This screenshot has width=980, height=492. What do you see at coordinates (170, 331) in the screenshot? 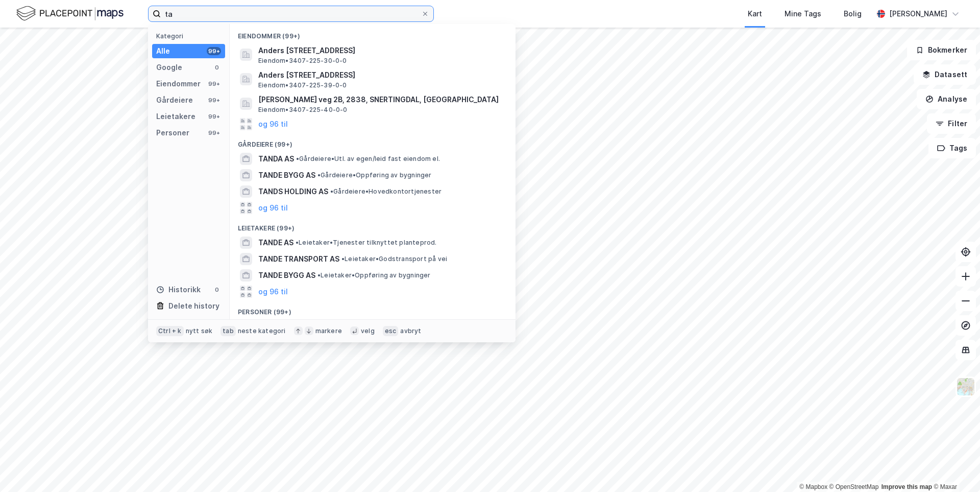
I see `div: Ctrl + k` at bounding box center [170, 331].